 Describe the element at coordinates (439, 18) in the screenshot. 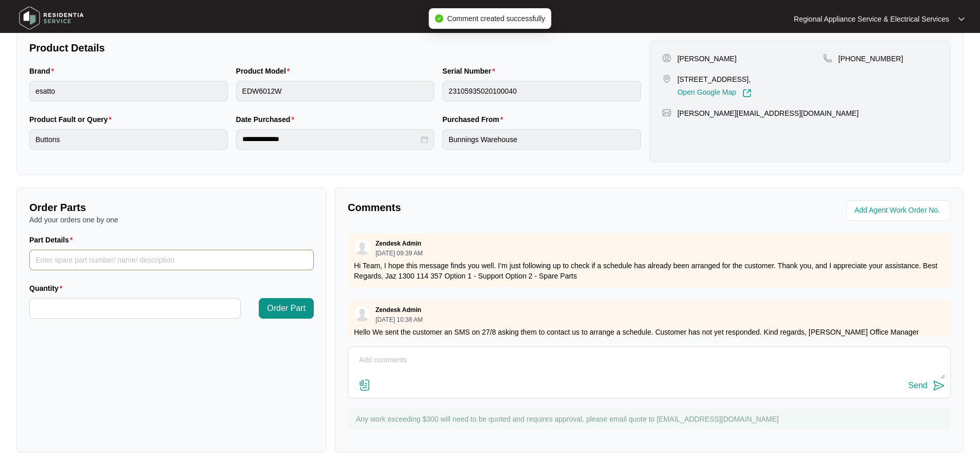

I see `span: check-circle` at that location.